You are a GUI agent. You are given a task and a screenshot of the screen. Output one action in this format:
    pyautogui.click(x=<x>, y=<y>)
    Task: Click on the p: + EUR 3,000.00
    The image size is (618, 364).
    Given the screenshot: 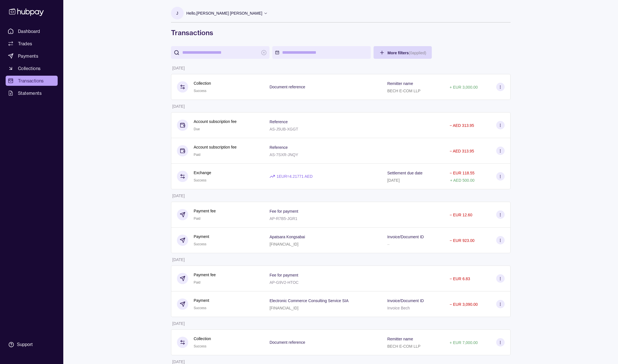 What is the action you would take?
    pyautogui.click(x=464, y=87)
    